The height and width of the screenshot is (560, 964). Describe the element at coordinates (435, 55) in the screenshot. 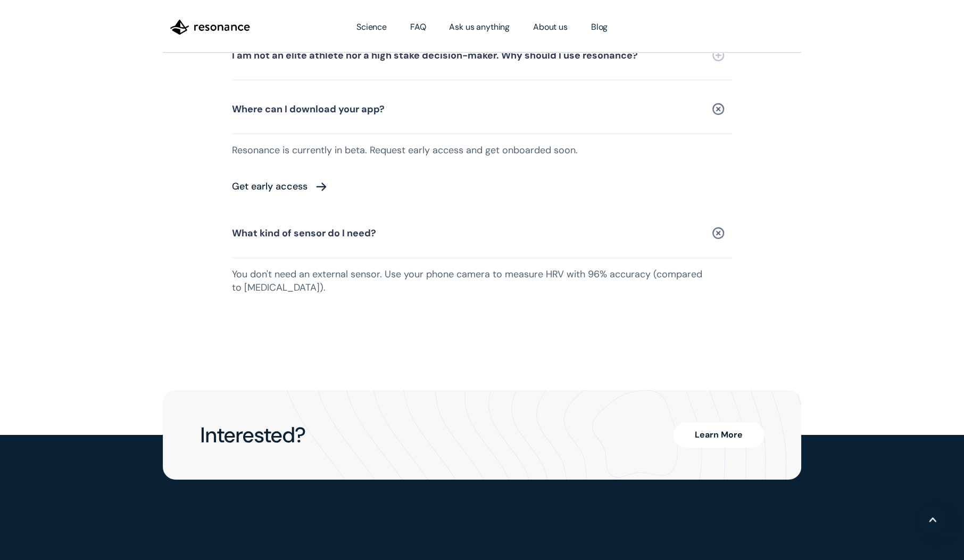

I see `div: I am not an elite athlete nor a high stake decision-maker. Why should I use resonance?` at that location.